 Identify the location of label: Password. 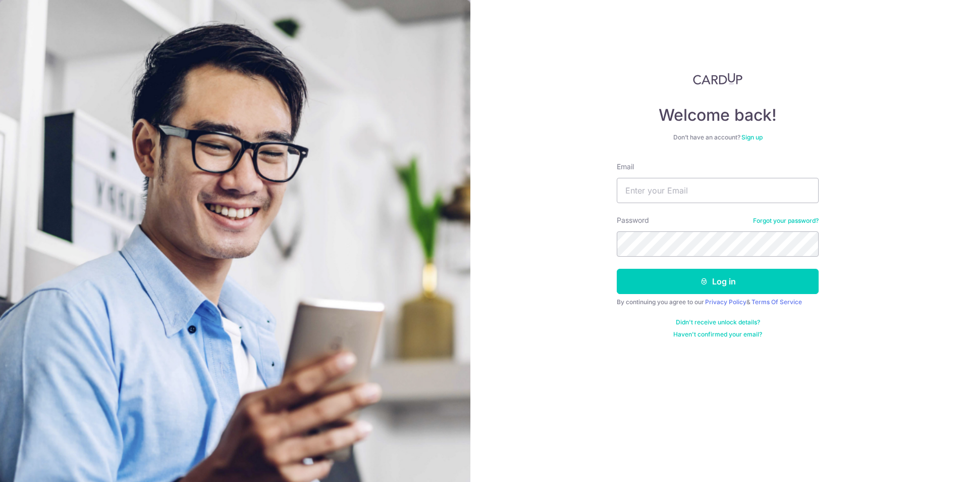
(633, 220).